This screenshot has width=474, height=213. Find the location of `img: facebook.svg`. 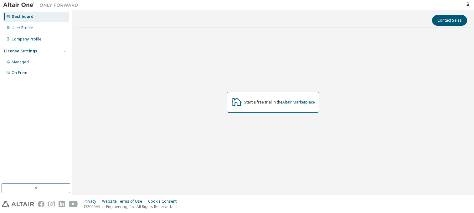

img: facebook.svg is located at coordinates (41, 204).